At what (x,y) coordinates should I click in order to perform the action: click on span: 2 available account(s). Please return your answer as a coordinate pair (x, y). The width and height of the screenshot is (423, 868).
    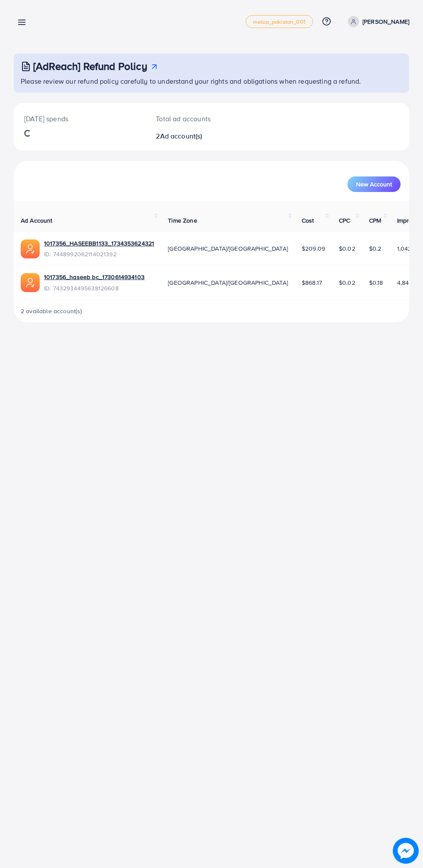
    Looking at the image, I should click on (51, 311).